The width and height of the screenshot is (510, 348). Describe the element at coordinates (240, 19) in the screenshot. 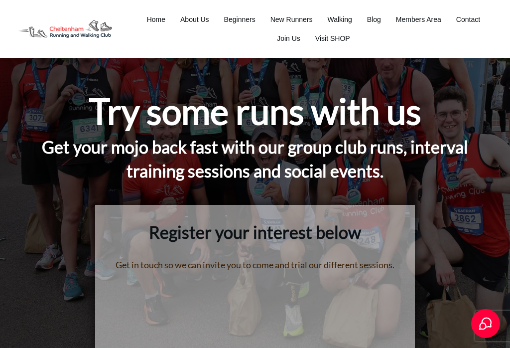

I see `a: Beginners` at that location.